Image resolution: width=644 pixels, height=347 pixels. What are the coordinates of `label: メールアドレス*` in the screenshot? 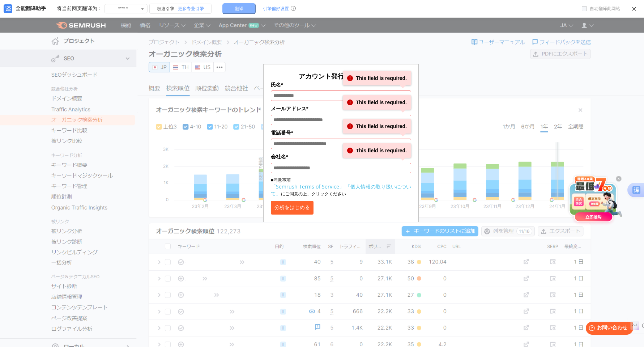 It's located at (341, 108).